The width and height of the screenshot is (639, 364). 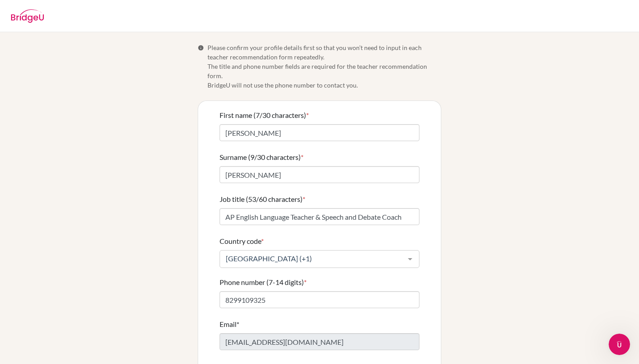 What do you see at coordinates (320, 299) in the screenshot?
I see `input: Enter your number` at bounding box center [320, 299].